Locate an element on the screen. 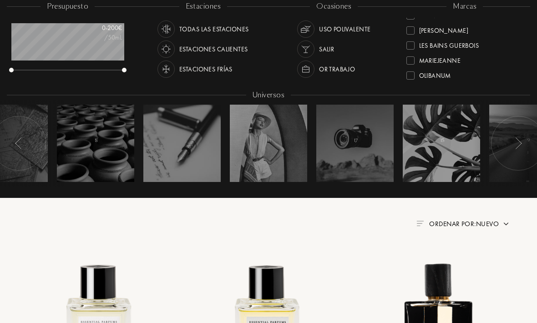 This screenshot has width=537, height=323. img: usage_occasion_all_white.svg is located at coordinates (306, 29).